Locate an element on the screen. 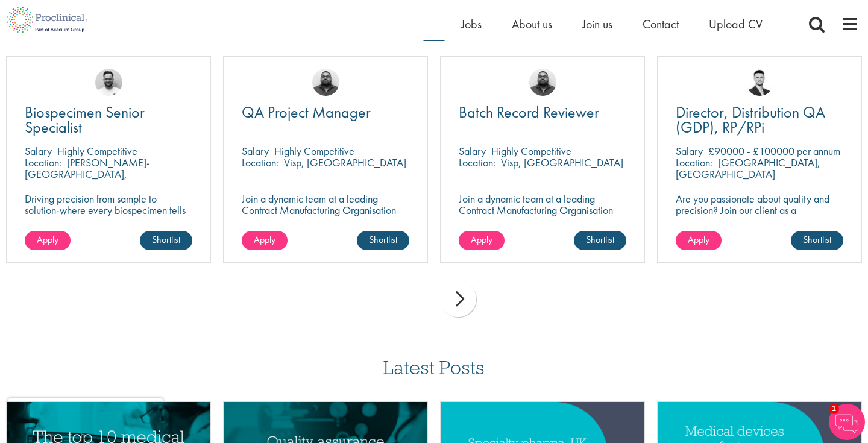  img: Joshua Godden is located at coordinates (759, 82).